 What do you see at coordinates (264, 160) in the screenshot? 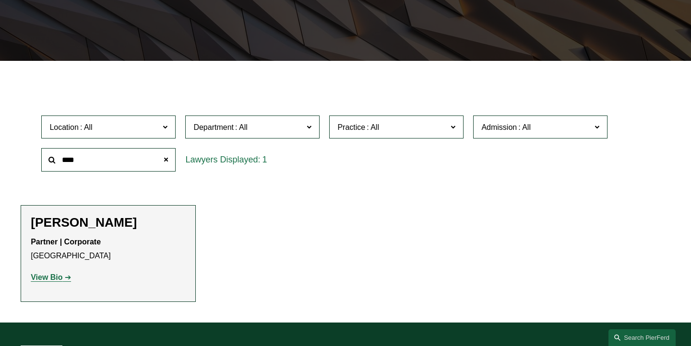
I see `span: 1` at bounding box center [264, 160].